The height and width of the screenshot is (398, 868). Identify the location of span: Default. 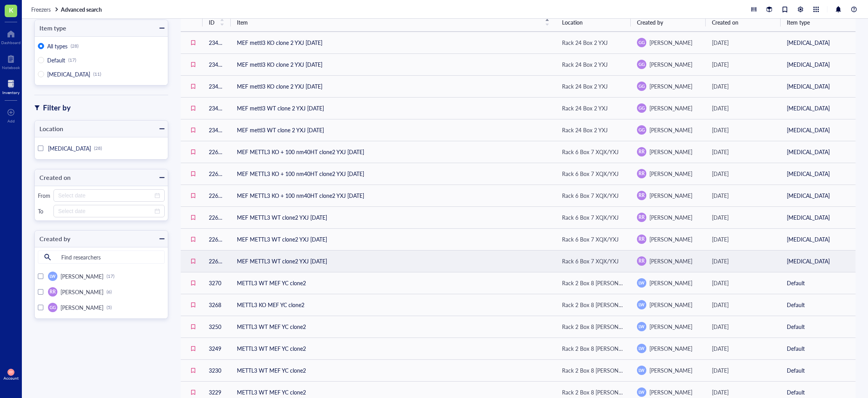
(56, 60).